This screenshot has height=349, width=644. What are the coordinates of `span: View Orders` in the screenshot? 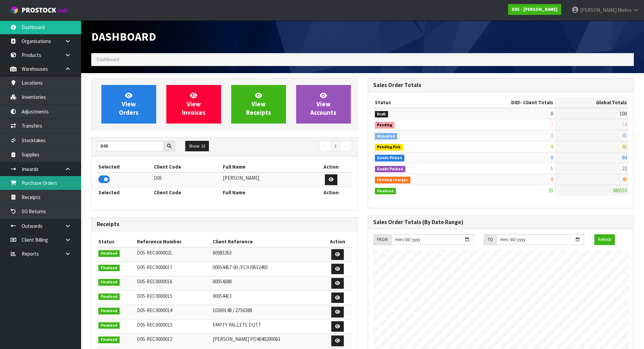 It's located at (129, 104).